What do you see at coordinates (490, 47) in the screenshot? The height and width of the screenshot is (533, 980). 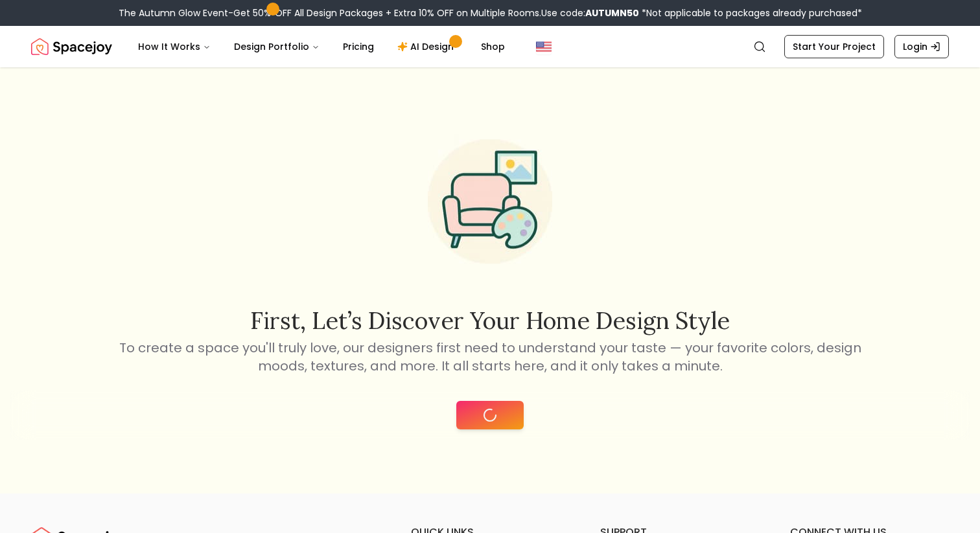 I see `nav: Global` at bounding box center [490, 47].